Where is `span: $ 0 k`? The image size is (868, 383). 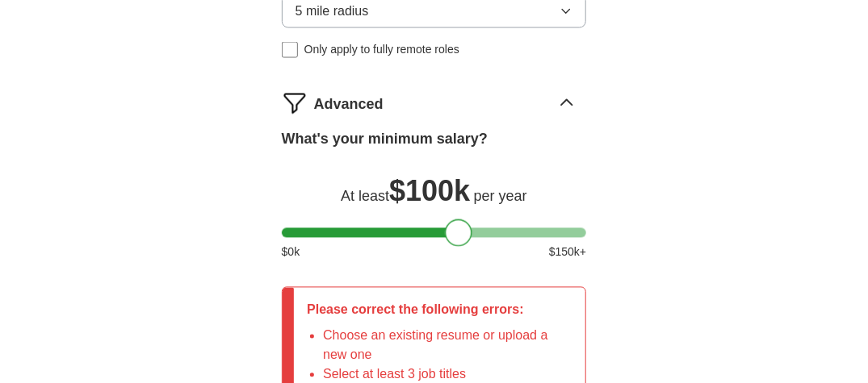
span: $ 0 k is located at coordinates (290, 252).